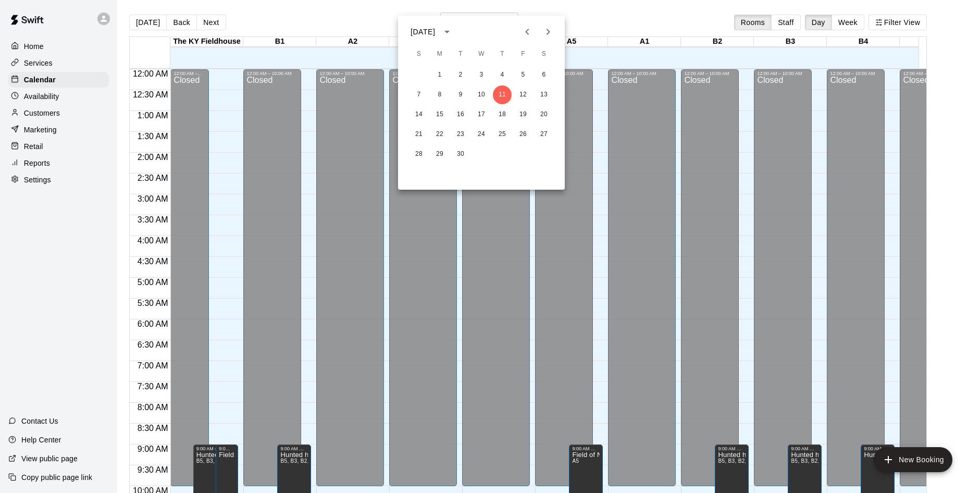 This screenshot has height=493, width=980. Describe the element at coordinates (461, 75) in the screenshot. I see `button: 2` at that location.